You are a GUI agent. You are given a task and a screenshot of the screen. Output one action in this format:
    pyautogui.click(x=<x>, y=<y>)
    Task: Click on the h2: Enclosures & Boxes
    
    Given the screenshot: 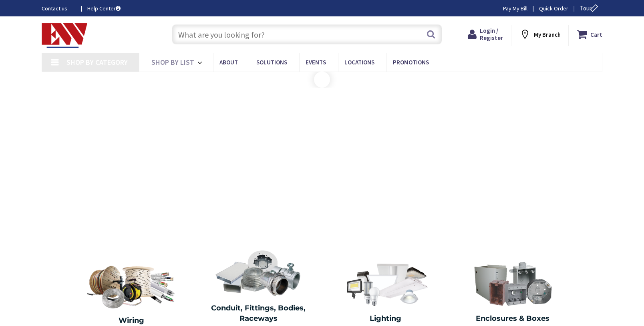 What is the action you would take?
    pyautogui.click(x=513, y=319)
    